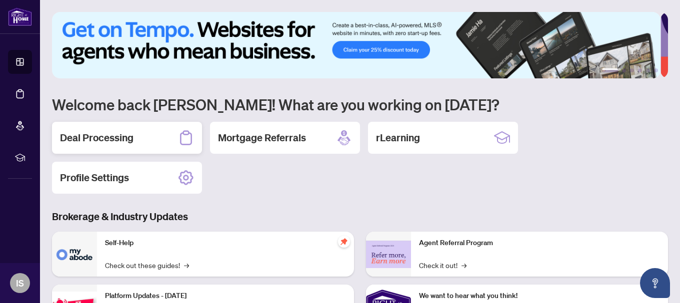 Image resolution: width=680 pixels, height=303 pixels. Describe the element at coordinates (356, 45) in the screenshot. I see `img: Slide 0` at that location.